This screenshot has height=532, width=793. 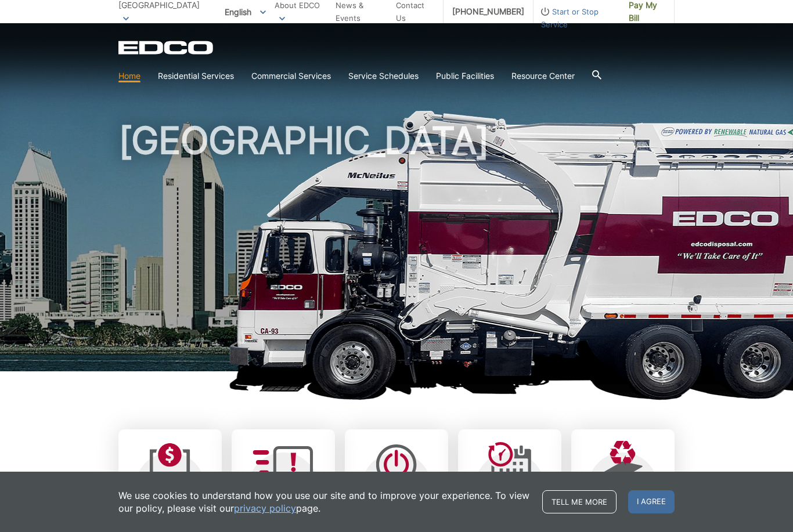 I want to click on a: Resource Center, so click(x=543, y=76).